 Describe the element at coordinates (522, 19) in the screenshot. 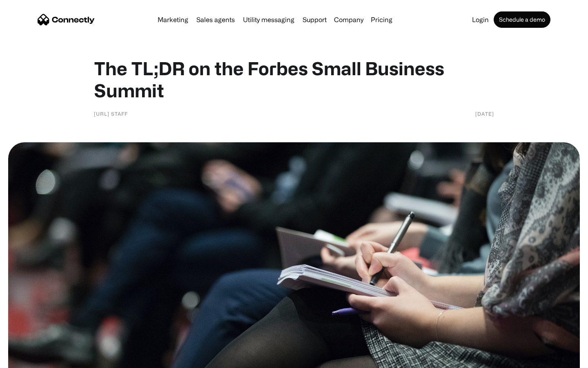

I see `a: Schedule a demo` at that location.